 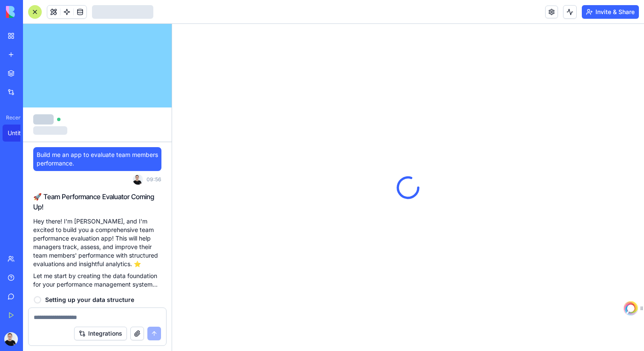 What do you see at coordinates (12, 117) in the screenshot?
I see `span: Recent` at bounding box center [12, 117].